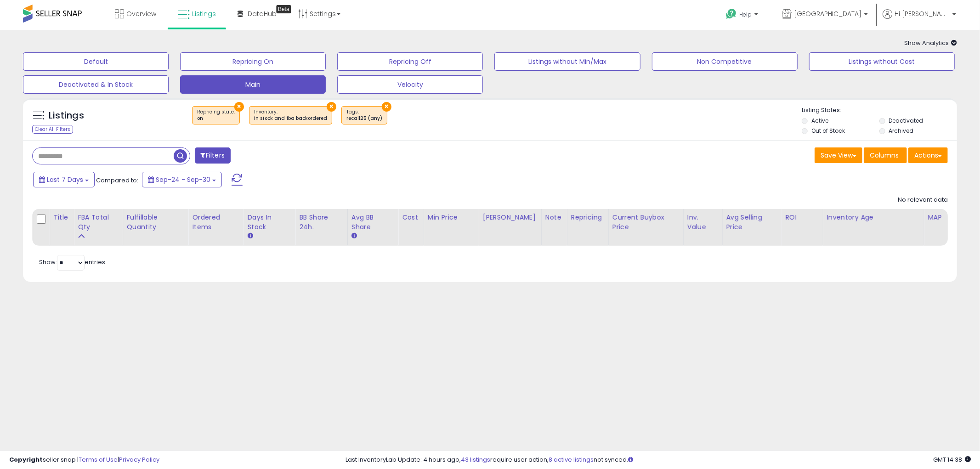 Image resolution: width=980 pixels, height=469 pixels. I want to click on label: Deactivated, so click(906, 120).